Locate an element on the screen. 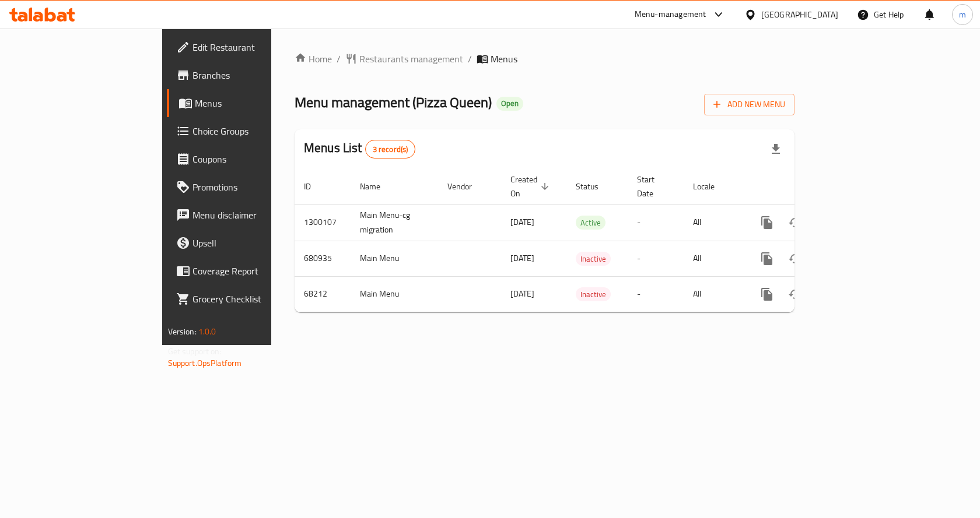 This screenshot has width=980, height=518. span: Menu disclaimer is located at coordinates (254, 215).